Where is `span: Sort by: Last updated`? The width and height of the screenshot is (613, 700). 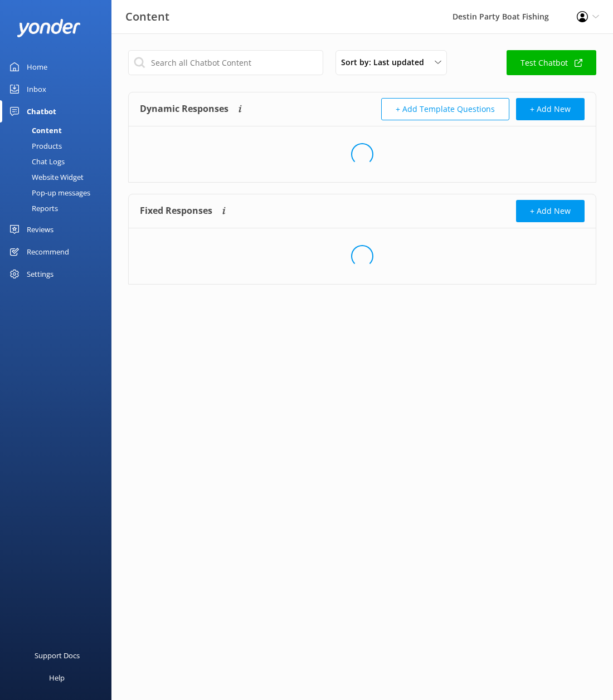 span: Sort by: Last updated is located at coordinates (386, 62).